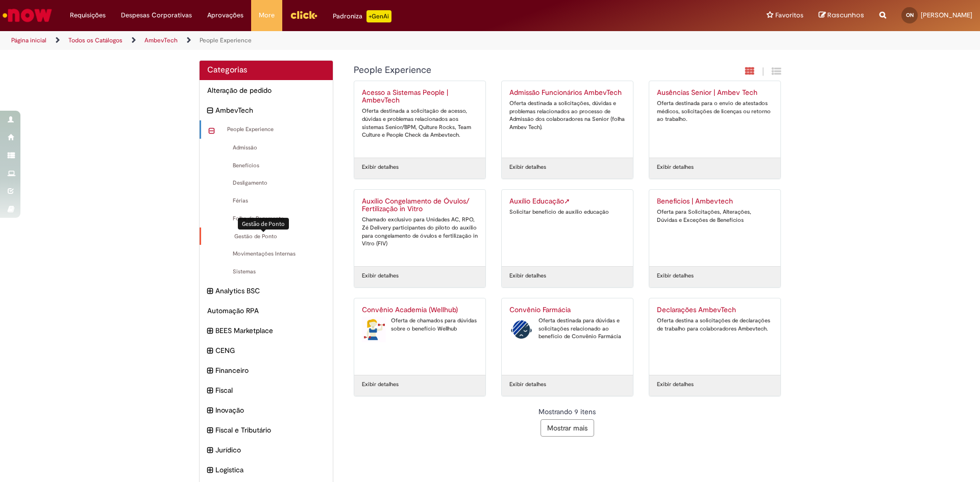  I want to click on span: Aprovações, so click(225, 15).